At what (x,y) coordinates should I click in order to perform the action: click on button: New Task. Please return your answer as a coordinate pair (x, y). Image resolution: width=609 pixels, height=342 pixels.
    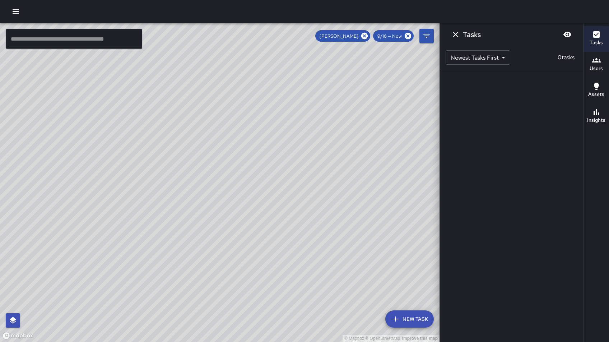
    Looking at the image, I should click on (409, 319).